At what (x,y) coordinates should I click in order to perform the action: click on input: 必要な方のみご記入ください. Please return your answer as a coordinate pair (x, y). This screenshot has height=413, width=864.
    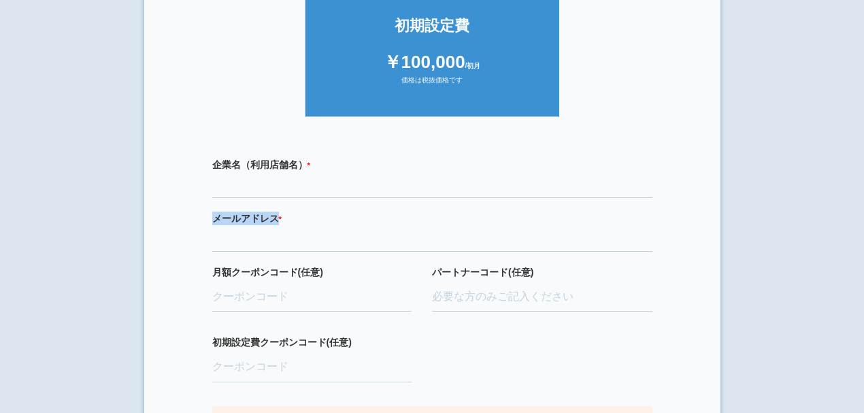
    Looking at the image, I should click on (542, 297).